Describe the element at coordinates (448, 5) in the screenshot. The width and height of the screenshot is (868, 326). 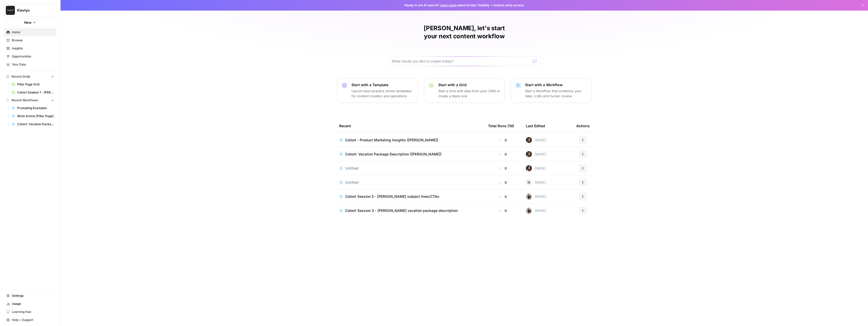
I see `a: Learn more` at that location.